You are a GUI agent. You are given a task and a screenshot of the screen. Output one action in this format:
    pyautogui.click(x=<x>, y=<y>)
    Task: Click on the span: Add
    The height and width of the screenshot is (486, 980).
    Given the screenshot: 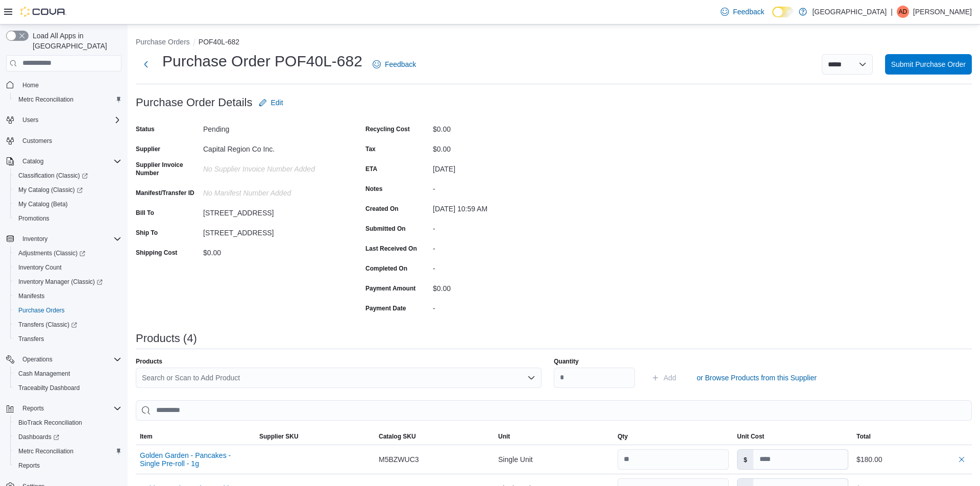 What is the action you would take?
    pyautogui.click(x=670, y=378)
    